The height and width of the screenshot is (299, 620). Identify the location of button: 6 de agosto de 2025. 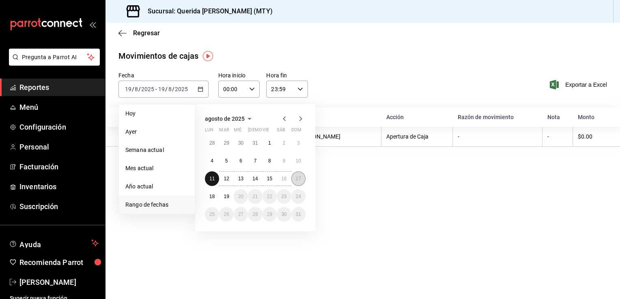
(241, 161).